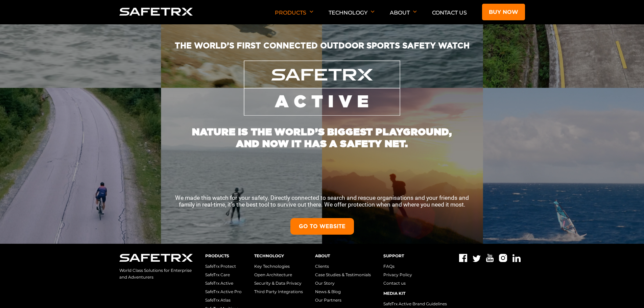 The image size is (644, 308). I want to click on div: Chat Widget, so click(627, 292).